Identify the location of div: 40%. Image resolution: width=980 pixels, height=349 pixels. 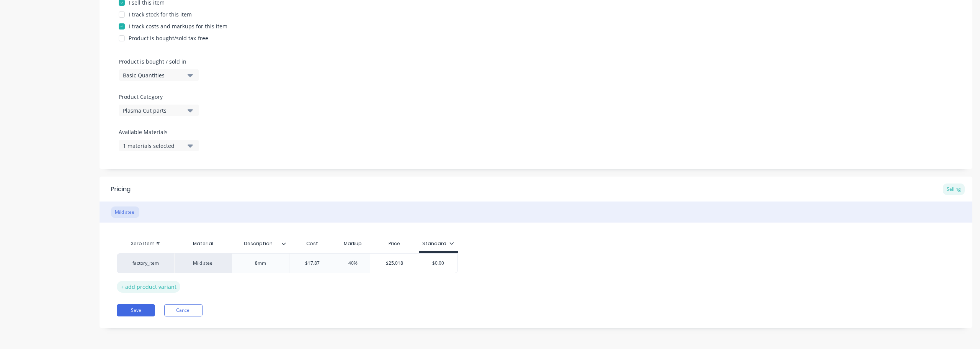
(353, 263).